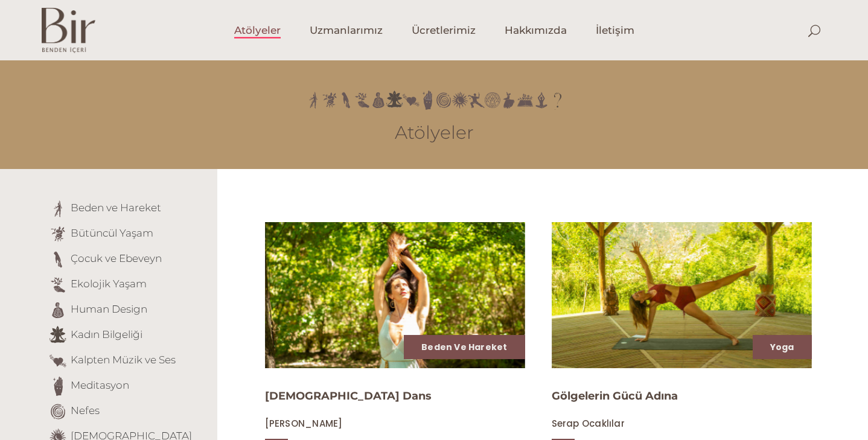  I want to click on a: Human Design, so click(108, 309).